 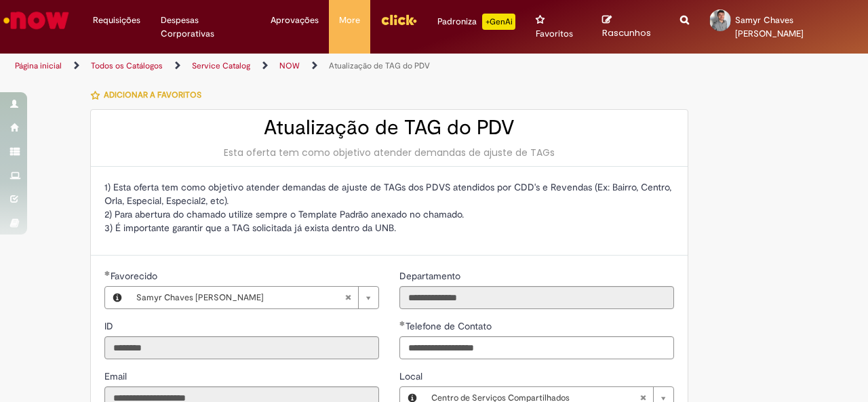 I want to click on input: ID, so click(x=241, y=348).